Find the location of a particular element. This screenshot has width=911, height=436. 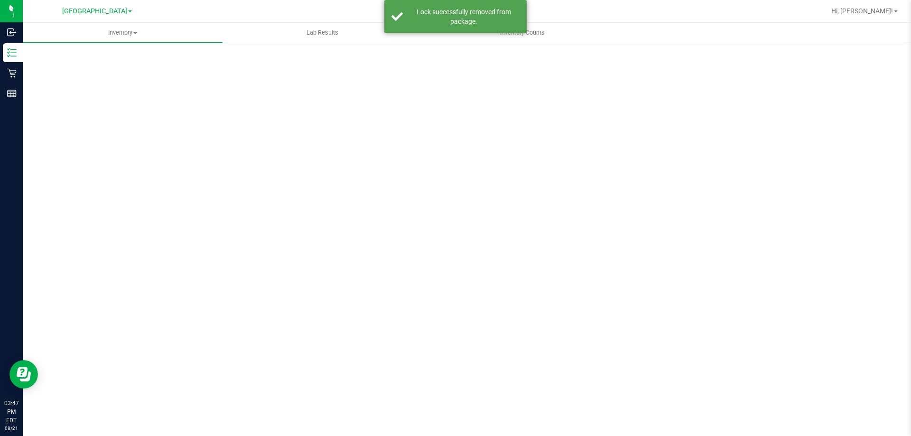

a: Inventory is located at coordinates (122, 33).